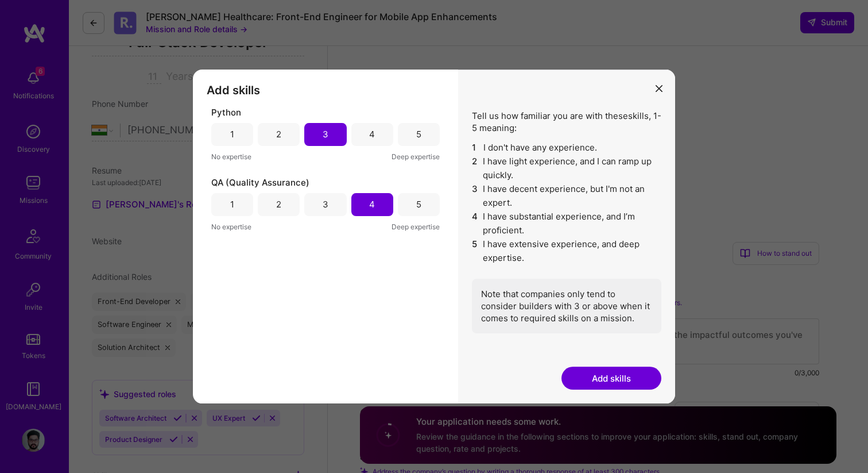 The width and height of the screenshot is (868, 473). Describe the element at coordinates (567, 147) in the screenshot. I see `li: I don't have any experience.` at that location.